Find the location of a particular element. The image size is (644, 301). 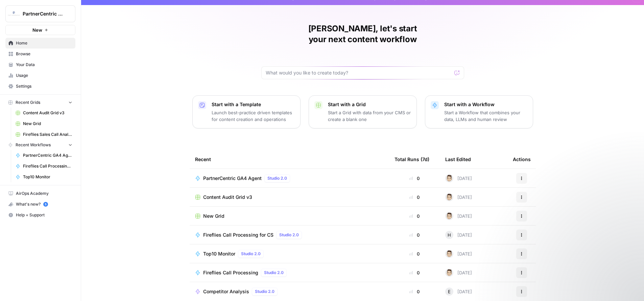

a: Your Data is located at coordinates (40, 65).